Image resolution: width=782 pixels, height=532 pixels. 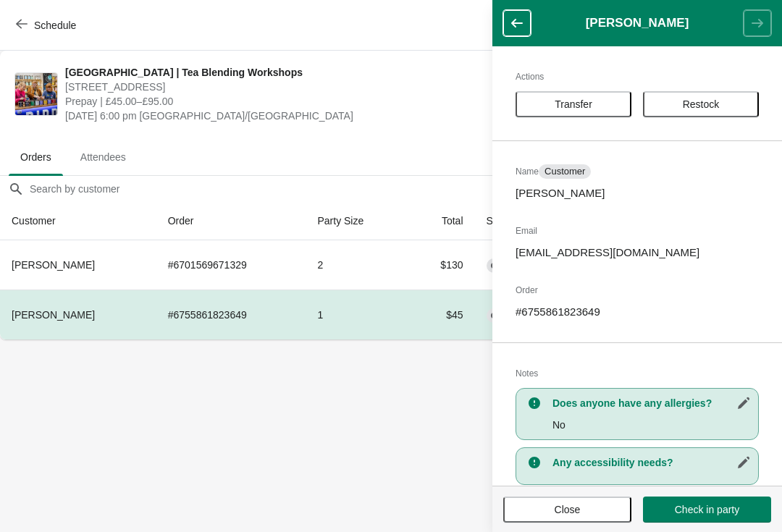 I want to click on td: # 6701569671329, so click(x=231, y=265).